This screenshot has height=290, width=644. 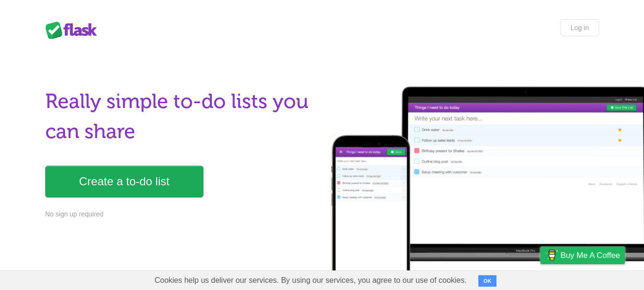 What do you see at coordinates (181, 214) in the screenshot?
I see `p: No sign up required` at bounding box center [181, 214].